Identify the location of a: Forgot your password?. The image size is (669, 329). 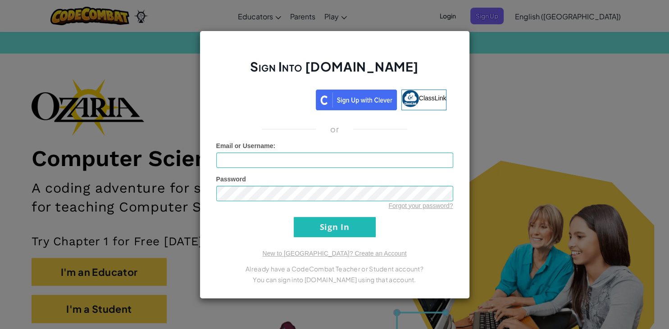
(420, 206).